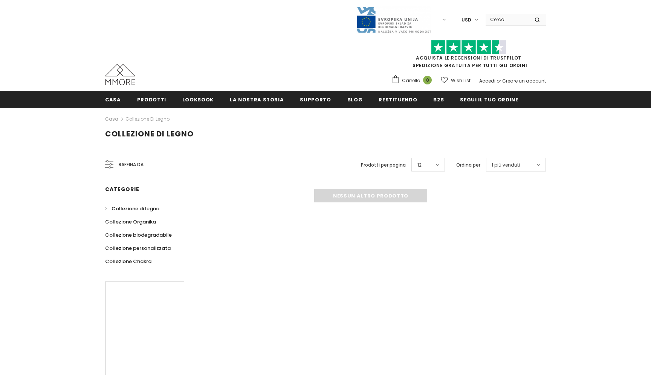  What do you see at coordinates (398, 100) in the screenshot?
I see `span: Restituendo` at bounding box center [398, 100].